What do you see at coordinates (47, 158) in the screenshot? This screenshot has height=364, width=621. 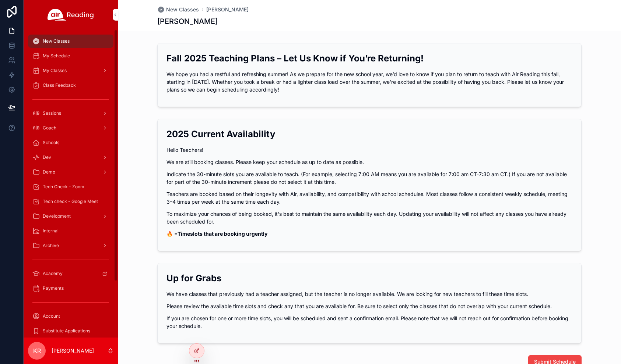 I see `span: Dev` at bounding box center [47, 158].